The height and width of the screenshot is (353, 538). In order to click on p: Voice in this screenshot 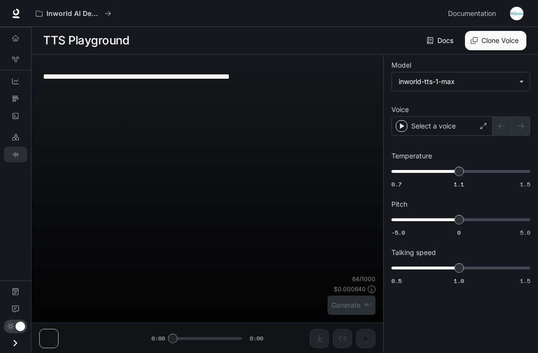, I will do `click(400, 110)`.